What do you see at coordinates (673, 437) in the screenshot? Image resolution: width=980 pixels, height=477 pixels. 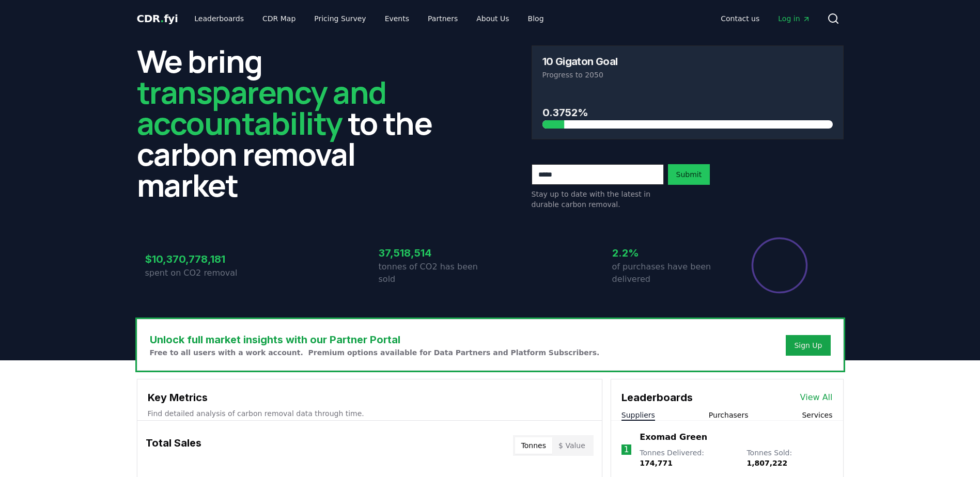 I see `a: Exomad Green` at bounding box center [673, 437].